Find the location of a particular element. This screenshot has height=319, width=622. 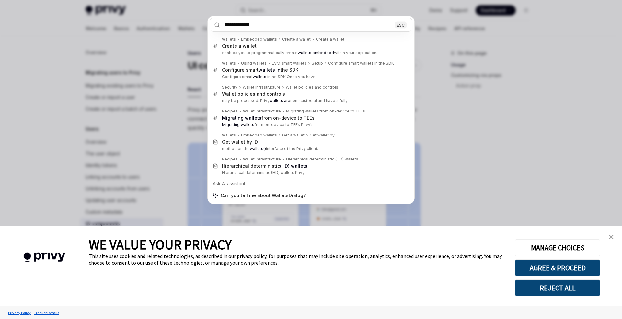

div: Get a wallet is located at coordinates (293, 135).